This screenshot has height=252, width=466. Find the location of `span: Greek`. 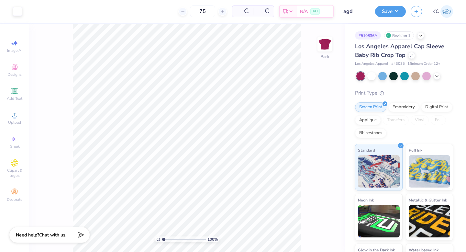

span: Greek is located at coordinates (15, 146).